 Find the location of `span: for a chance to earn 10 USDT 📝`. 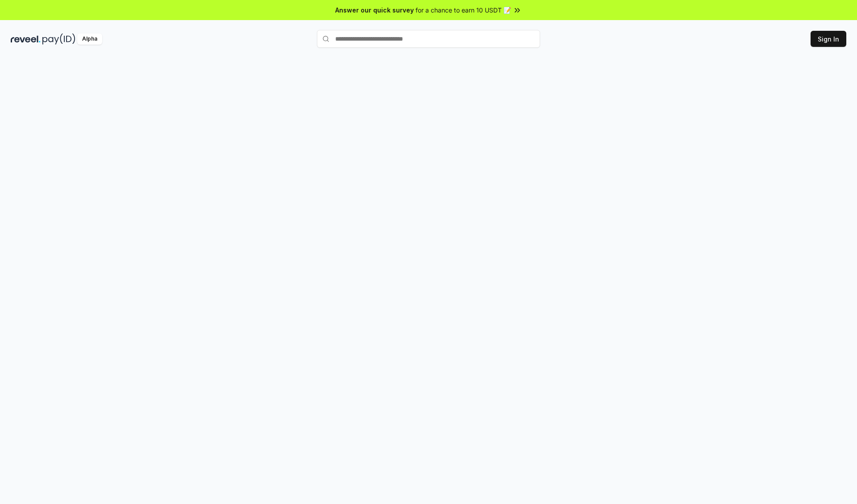

span: for a chance to earn 10 USDT 📝 is located at coordinates (463, 10).